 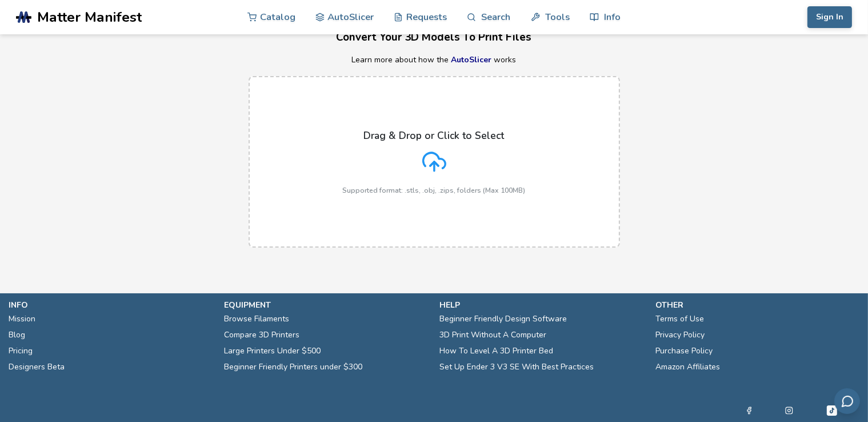 I want to click on a: Beginner Friendly Design Software, so click(x=504, y=319).